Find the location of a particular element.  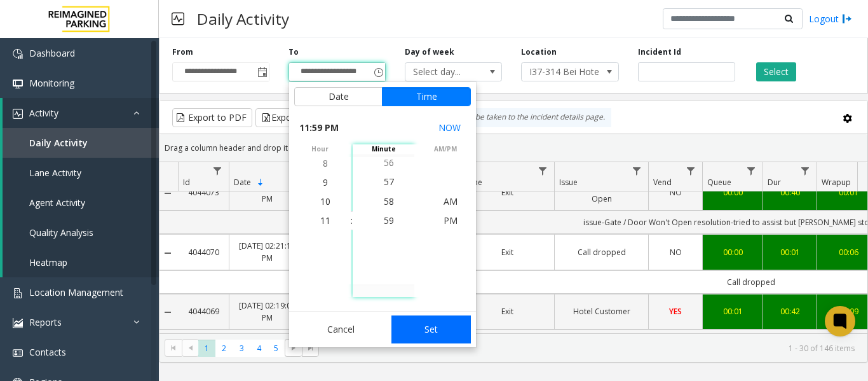

button: Export to PDF is located at coordinates (212, 118).